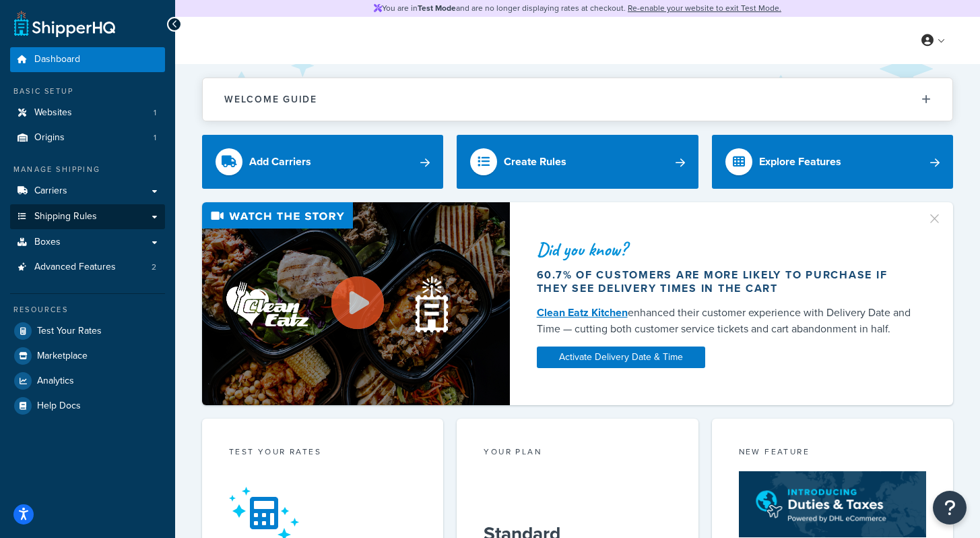  I want to click on strong: Test Mode, so click(437, 8).